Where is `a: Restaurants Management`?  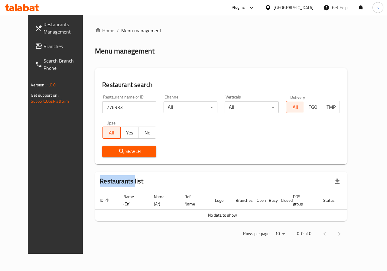 a: Restaurants Management is located at coordinates (61, 28).